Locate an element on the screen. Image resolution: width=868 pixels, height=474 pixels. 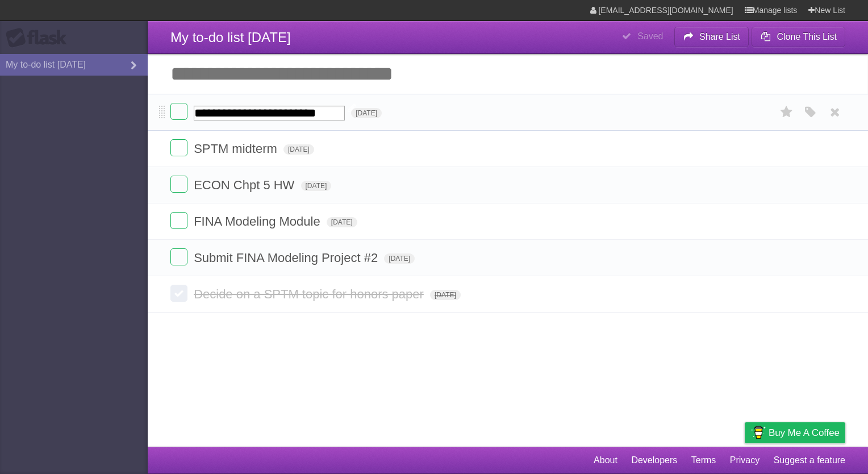
a: Buy me a coffee is located at coordinates (795, 433).